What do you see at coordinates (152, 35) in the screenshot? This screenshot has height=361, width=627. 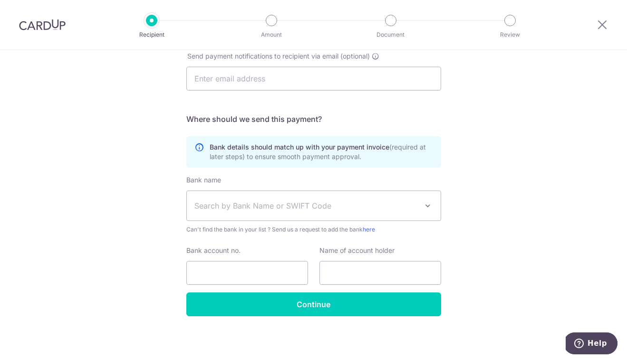 I see `p: Recipient` at bounding box center [152, 35].